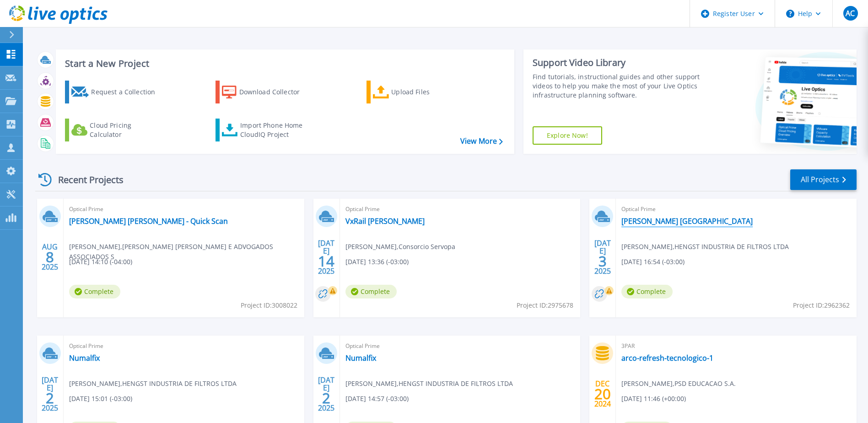 The height and width of the screenshot is (423, 868). Describe the element at coordinates (602, 393) in the screenshot. I see `div: DEC 2024` at that location.